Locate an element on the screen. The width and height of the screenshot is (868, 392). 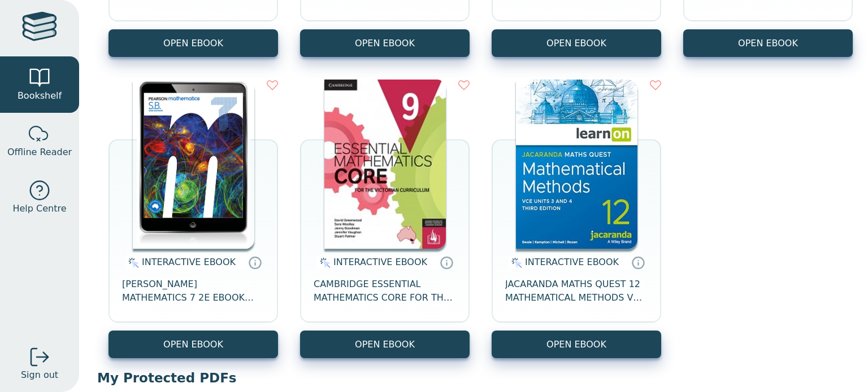
span: Bookshelf is located at coordinates (40, 96).